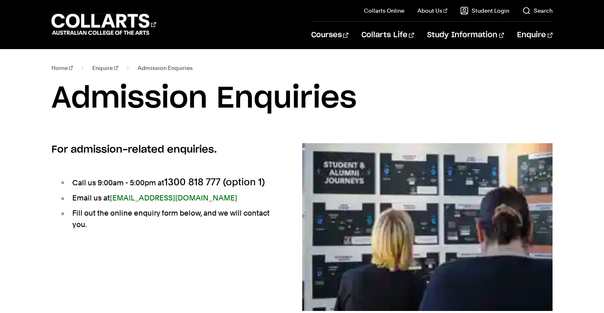  Describe the element at coordinates (485, 11) in the screenshot. I see `a: Student Login` at that location.